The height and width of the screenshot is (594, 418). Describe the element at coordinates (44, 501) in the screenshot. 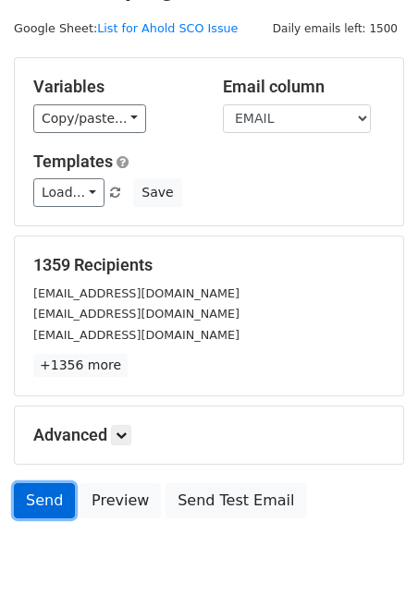

I see `a: Send` at that location.